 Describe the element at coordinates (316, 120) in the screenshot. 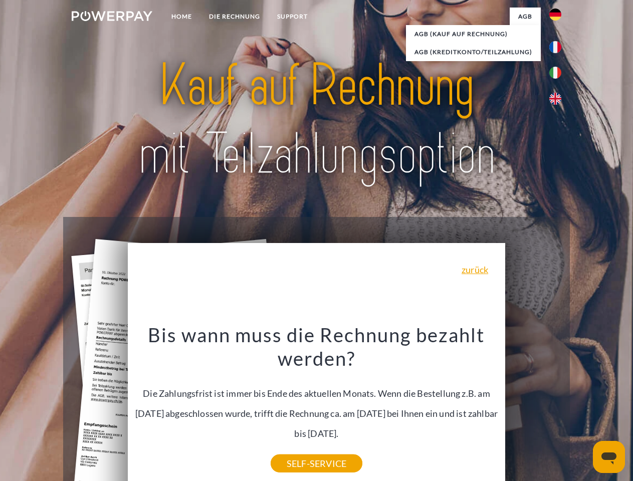

I see `img: title-powerpay_de.svg` at that location.